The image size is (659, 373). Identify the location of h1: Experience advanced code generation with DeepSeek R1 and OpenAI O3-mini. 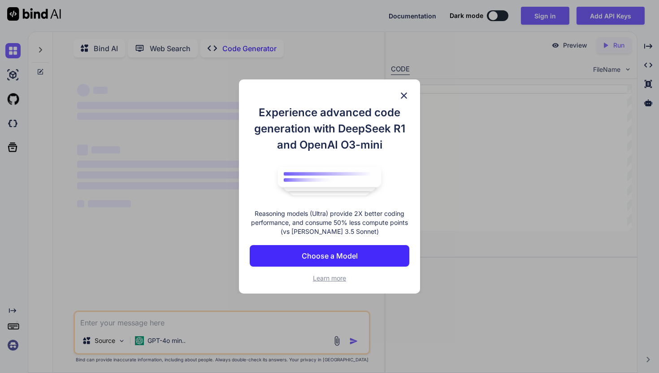
(330, 129).